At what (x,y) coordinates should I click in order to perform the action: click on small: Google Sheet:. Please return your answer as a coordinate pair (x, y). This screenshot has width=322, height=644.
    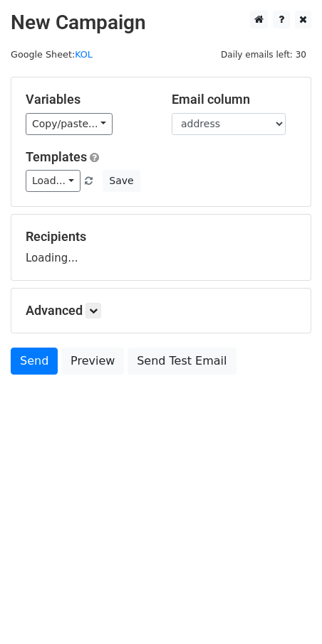
    Looking at the image, I should click on (51, 54).